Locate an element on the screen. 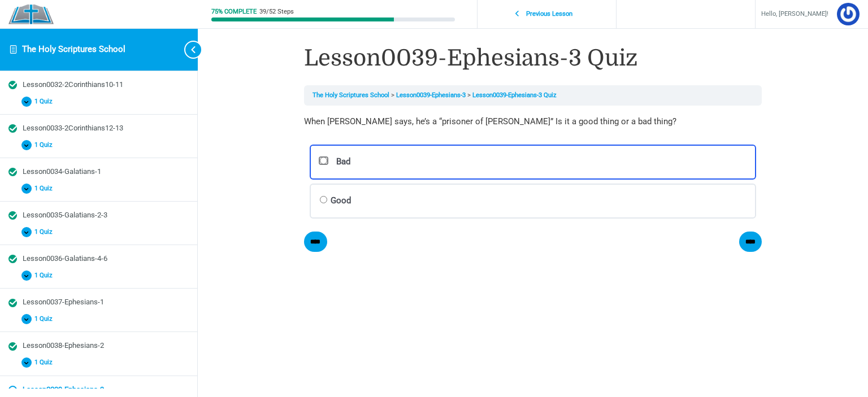 Image resolution: width=868 pixels, height=397 pixels. a: Lesson0039-Ephesians-3 is located at coordinates (430, 95).